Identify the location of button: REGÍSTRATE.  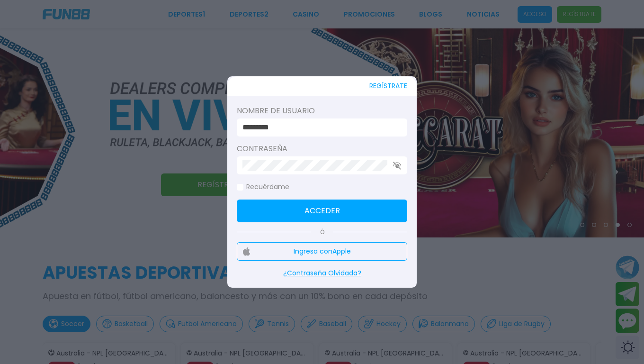
(388, 86).